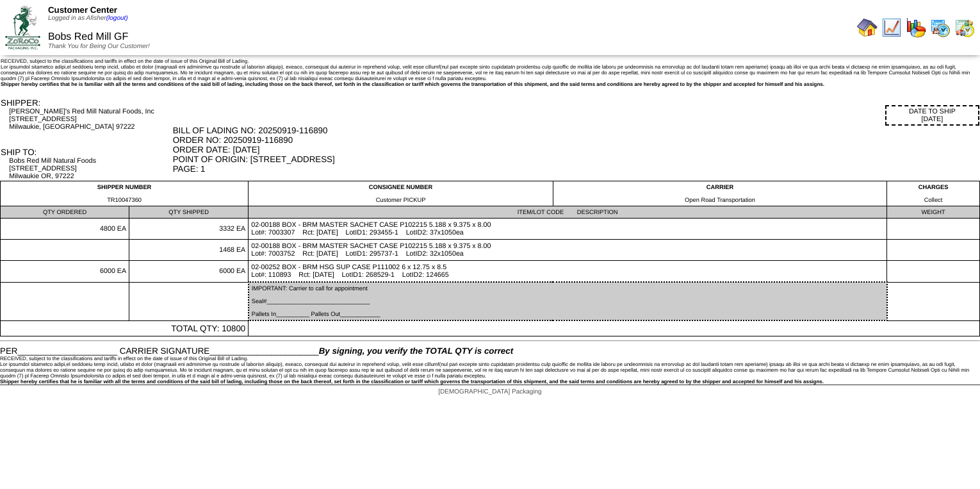  I want to click on td: 1468 EA, so click(189, 250).